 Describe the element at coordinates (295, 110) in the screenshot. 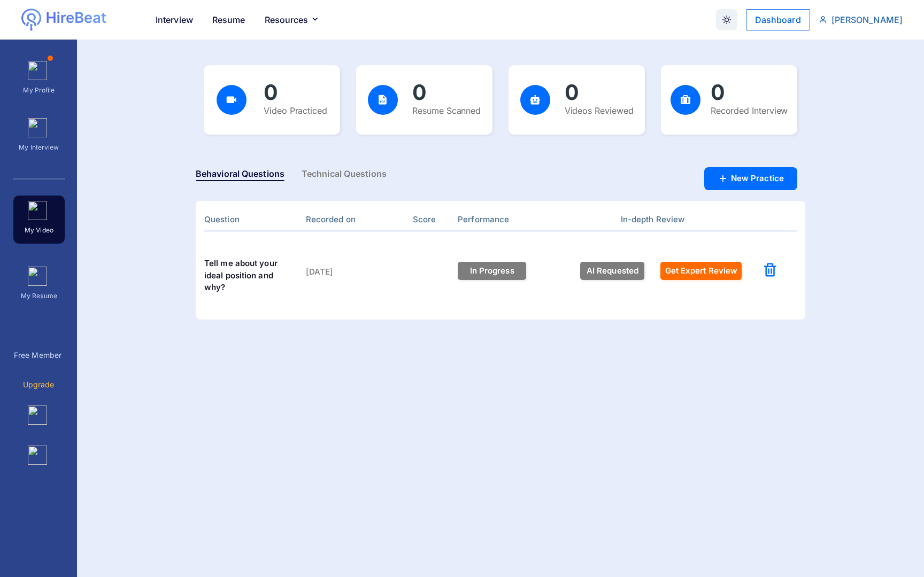

I see `p: Video Practiced` at that location.